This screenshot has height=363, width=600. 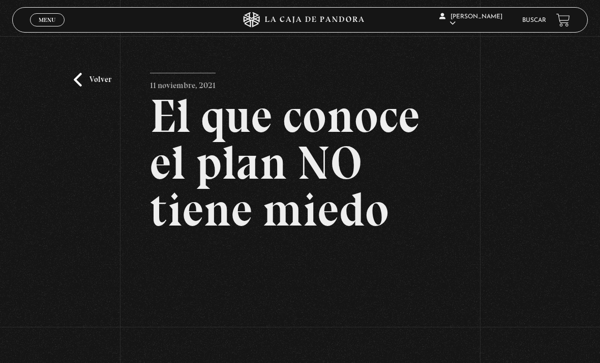 I want to click on a: View your shopping cart, so click(x=563, y=20).